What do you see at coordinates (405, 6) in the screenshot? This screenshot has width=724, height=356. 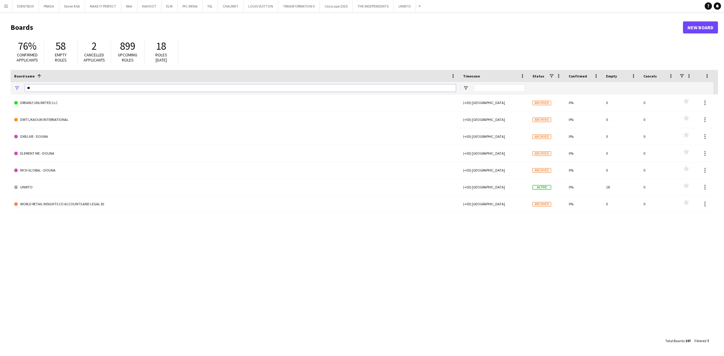 I see `button: UNWTO` at bounding box center [405, 6].